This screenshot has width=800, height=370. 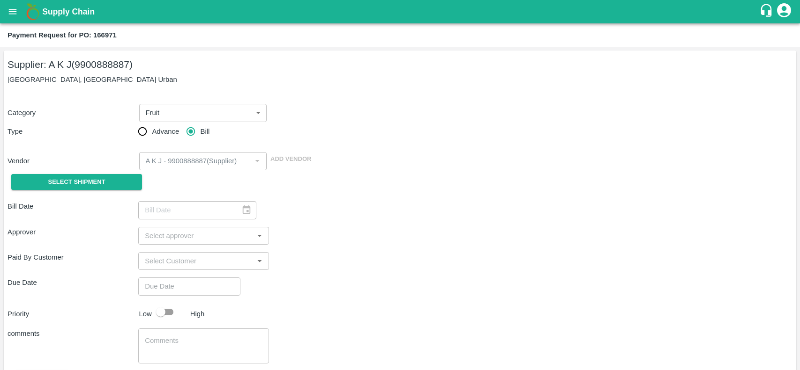 What do you see at coordinates (77, 182) in the screenshot?
I see `span: Select Shipment` at bounding box center [77, 182].